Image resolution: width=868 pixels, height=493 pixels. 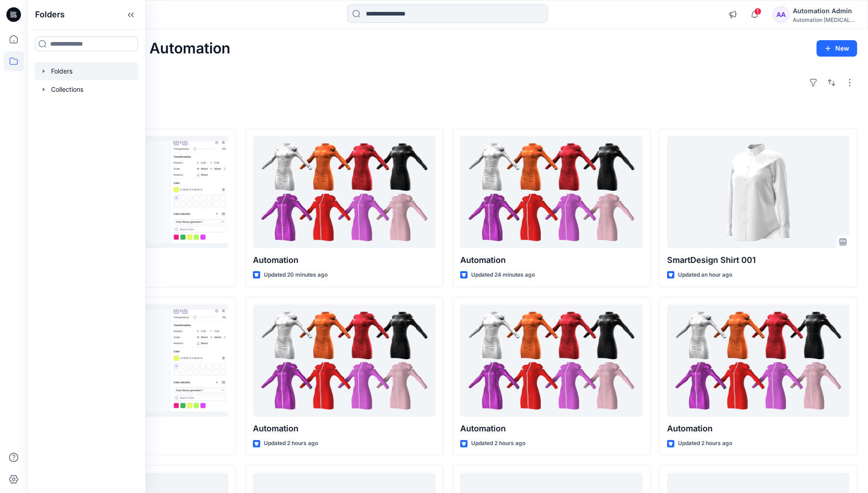 I want to click on p: Updated 20 minutes ago, so click(x=296, y=275).